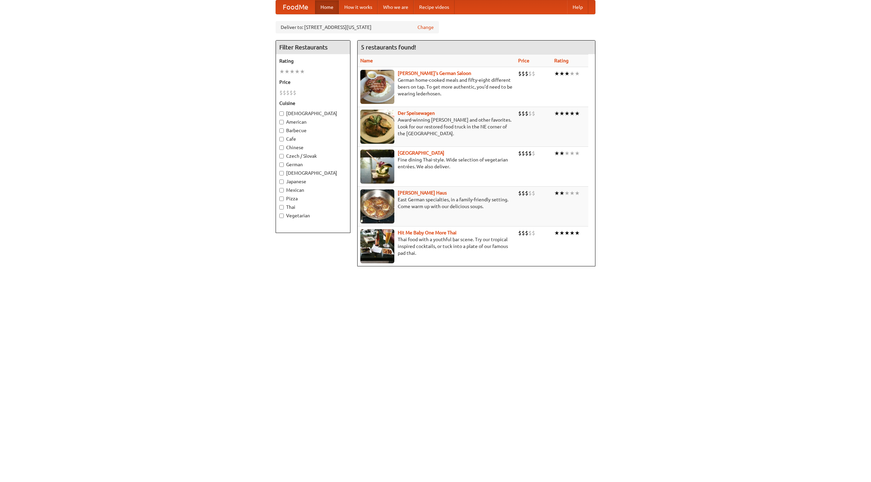 This screenshot has height=482, width=871. Describe the element at coordinates (416, 113) in the screenshot. I see `b: Der Speisewagen` at that location.